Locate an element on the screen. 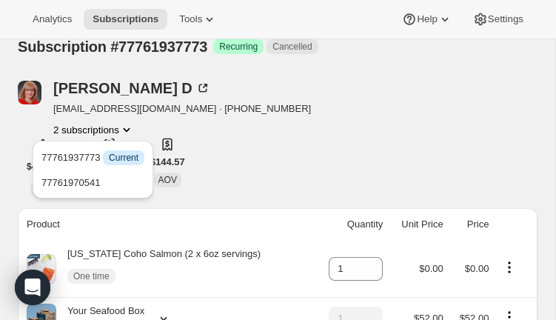 The width and height of the screenshot is (556, 320). button: Help is located at coordinates (426, 19).